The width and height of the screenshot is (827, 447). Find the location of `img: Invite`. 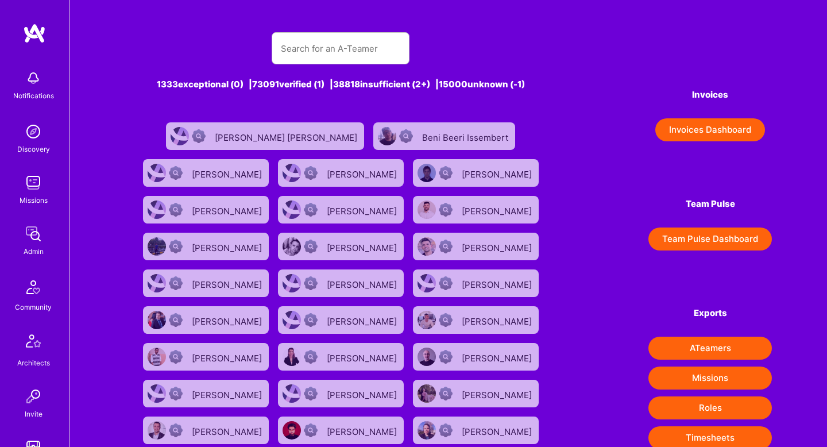

img: Invite is located at coordinates (33, 396).